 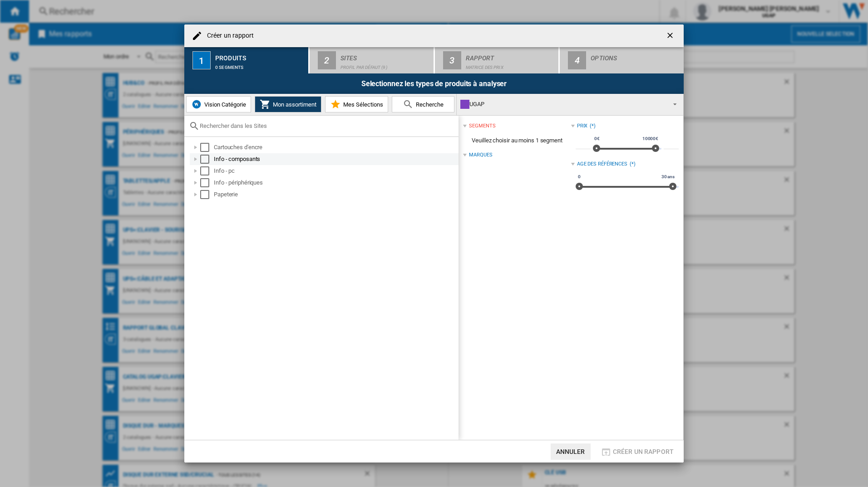 I want to click on div: Profil par défaut (9), so click(x=385, y=65).